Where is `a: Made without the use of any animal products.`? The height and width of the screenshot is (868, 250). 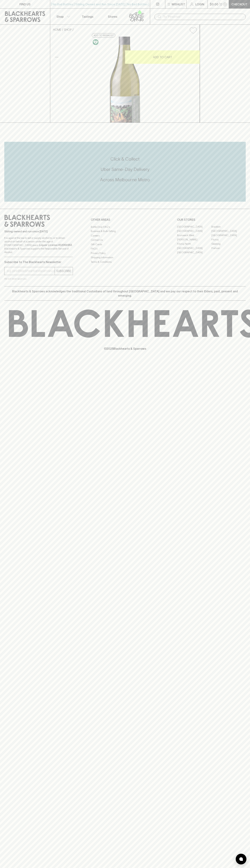 a: Made without the use of any animal products. is located at coordinates (96, 42).